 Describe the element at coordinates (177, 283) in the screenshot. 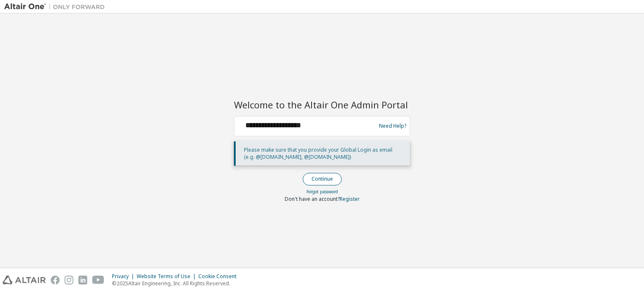

I see `p: © 2025 Altair Engineering, Inc. All Rights Reserved.` at that location.